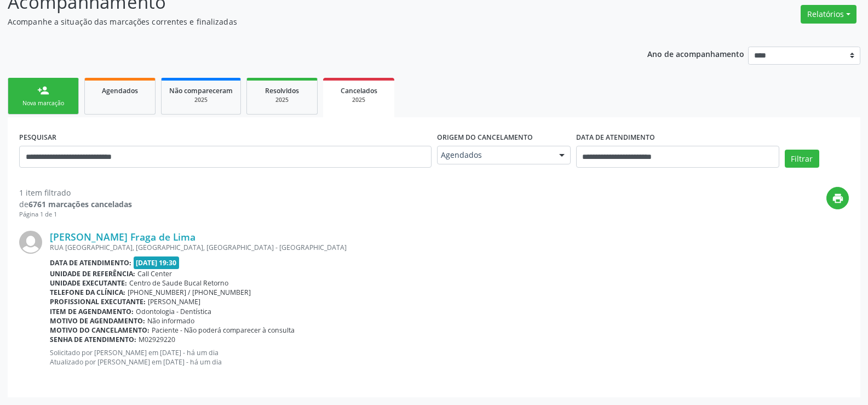 This screenshot has width=868, height=405. Describe the element at coordinates (43, 103) in the screenshot. I see `div: Nova marcação` at that location.